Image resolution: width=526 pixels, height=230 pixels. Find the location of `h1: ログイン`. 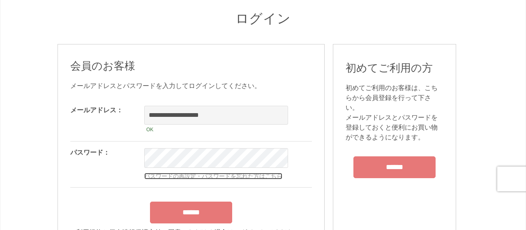

h1: ログイン is located at coordinates (263, 18).